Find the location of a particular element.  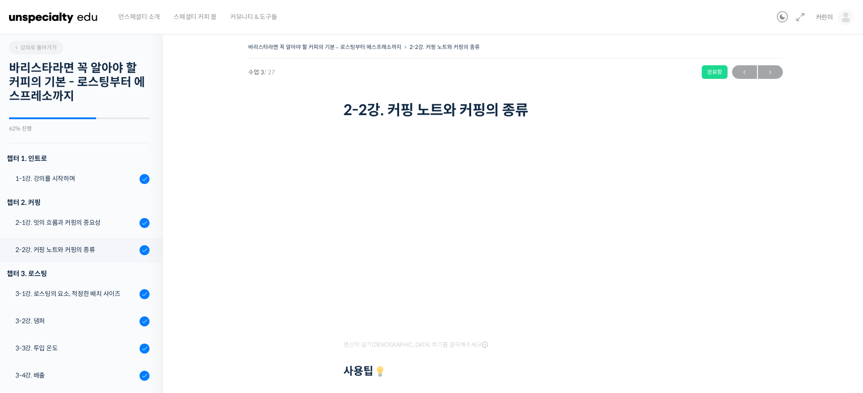

h1: 2-2강. 커핑 노트와 커핑의 종류 is located at coordinates (515, 110).